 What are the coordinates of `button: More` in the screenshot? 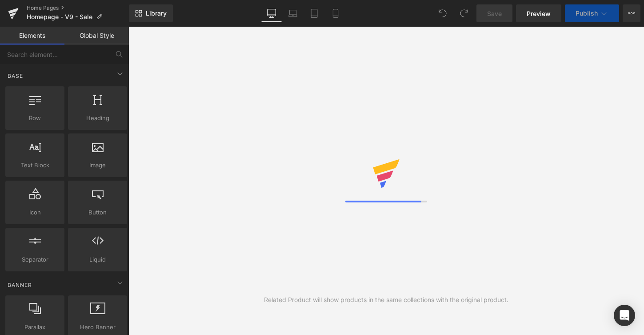 It's located at (631, 13).